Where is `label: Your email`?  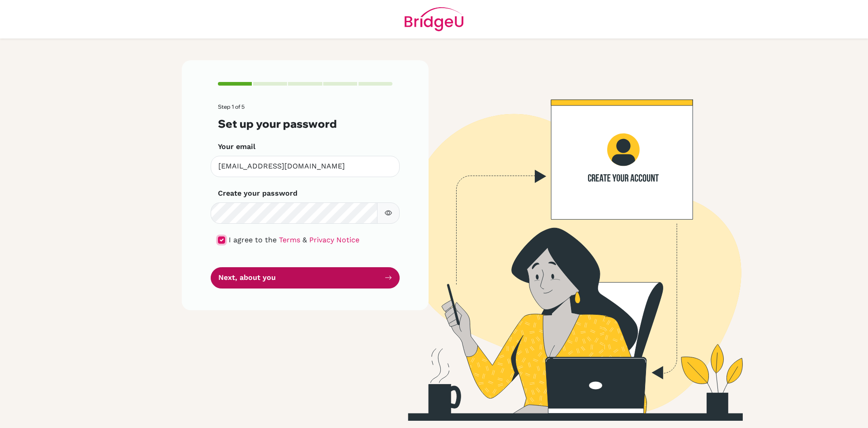 label: Your email is located at coordinates (237, 147).